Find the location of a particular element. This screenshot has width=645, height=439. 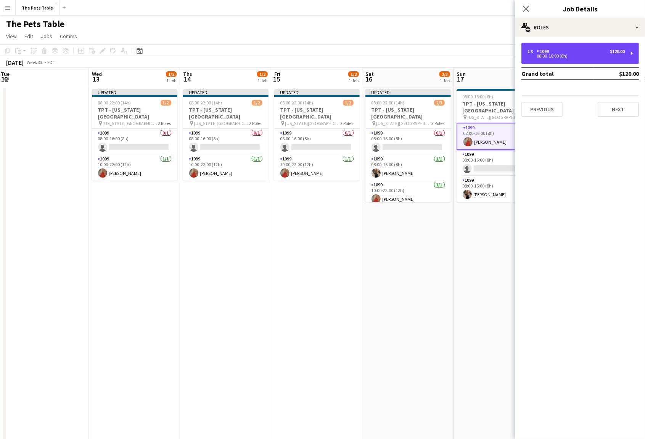

button: Previous is located at coordinates (542, 109).